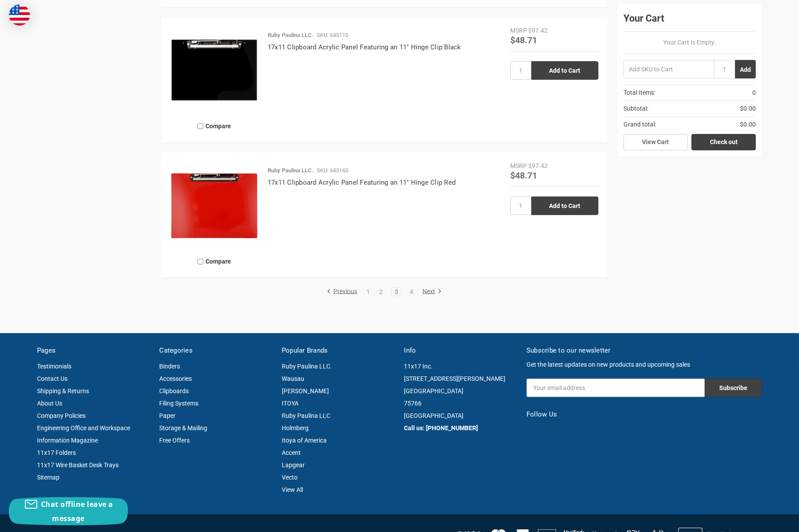 The height and width of the screenshot is (532, 799). What do you see at coordinates (94, 350) in the screenshot?
I see `h5: Pages` at bounding box center [94, 350].